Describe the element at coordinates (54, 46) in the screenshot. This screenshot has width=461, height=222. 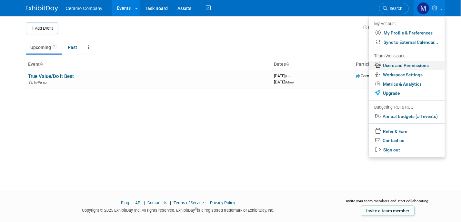
I see `span: 1` at that location.